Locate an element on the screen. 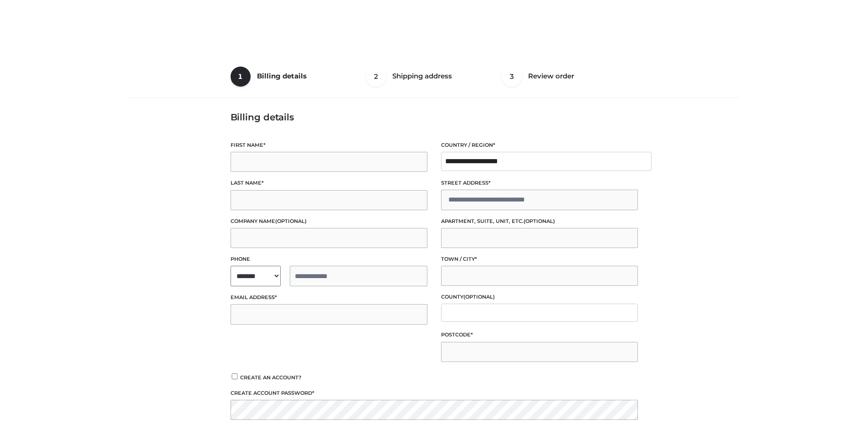 The image size is (868, 429). label: County is located at coordinates (540, 297).